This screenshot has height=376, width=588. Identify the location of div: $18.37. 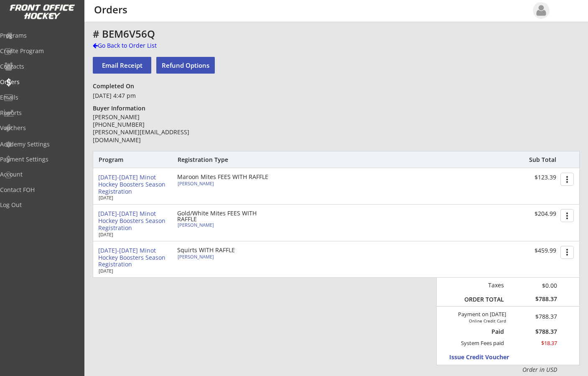
(534, 343).